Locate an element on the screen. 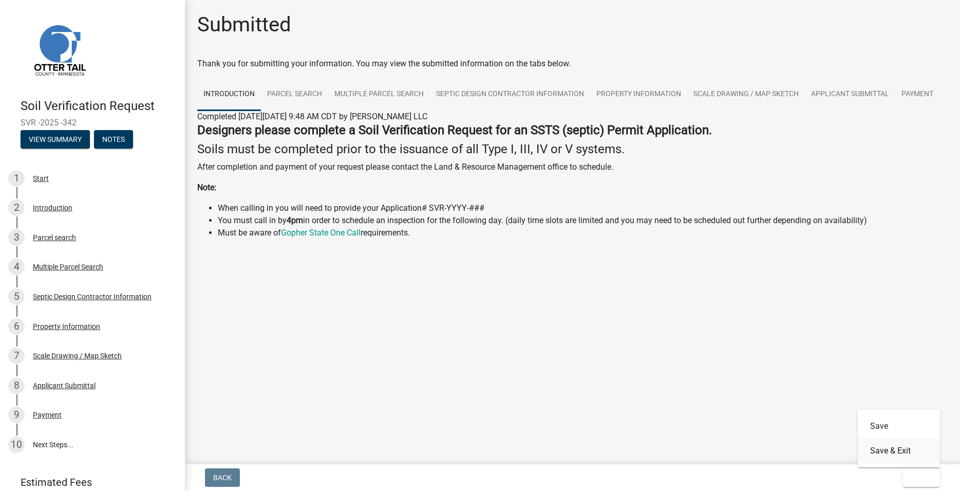 The height and width of the screenshot is (491, 960). strong: 4pm is located at coordinates (295, 220).